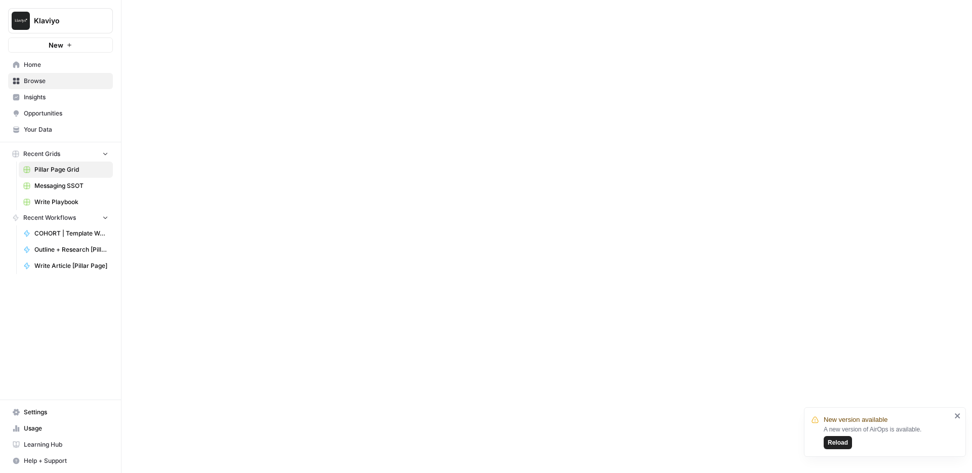 The height and width of the screenshot is (473, 972). What do you see at coordinates (66, 202) in the screenshot?
I see `a: Write Playbook` at bounding box center [66, 202].